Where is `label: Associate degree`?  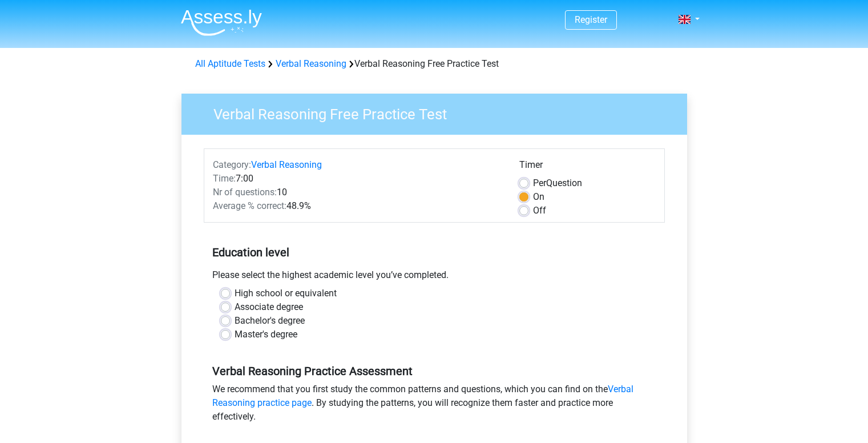
label: Associate degree is located at coordinates (269, 307).